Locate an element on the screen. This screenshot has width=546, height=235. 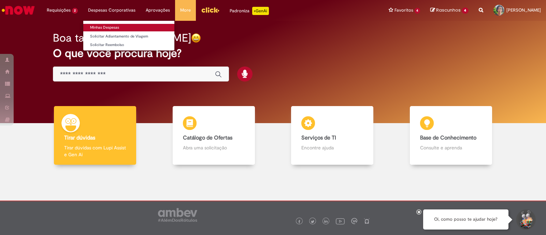
img: logo_footer_linkedin.png is located at coordinates (326, 222).